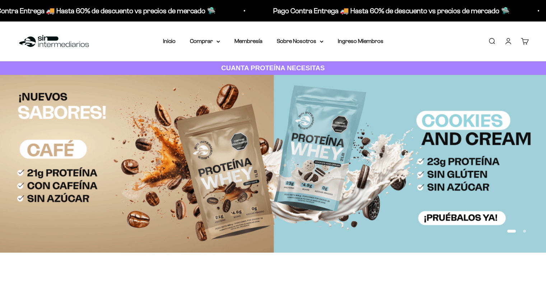 This screenshot has width=546, height=296. What do you see at coordinates (169, 41) in the screenshot?
I see `a: Inicio` at bounding box center [169, 41].